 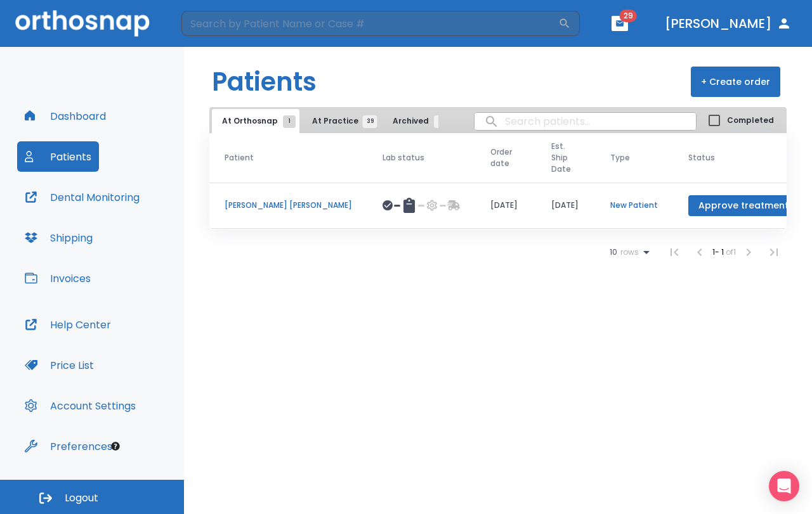 What do you see at coordinates (116, 447) in the screenshot?
I see `div: Tooltip anchor` at bounding box center [116, 447].